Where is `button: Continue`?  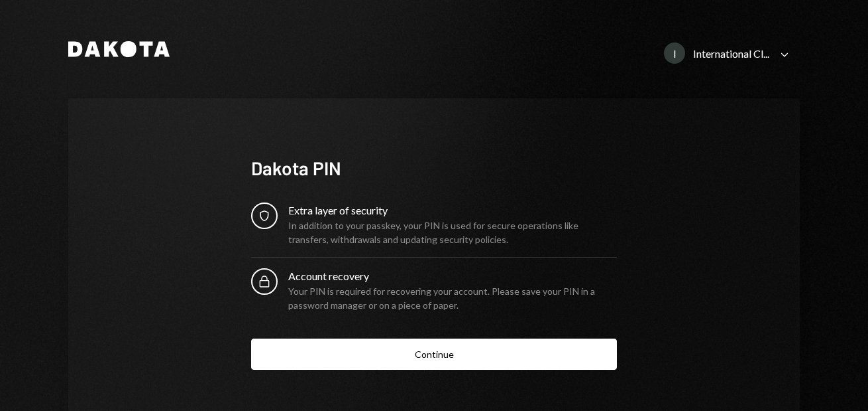 button: Continue is located at coordinates (434, 353).